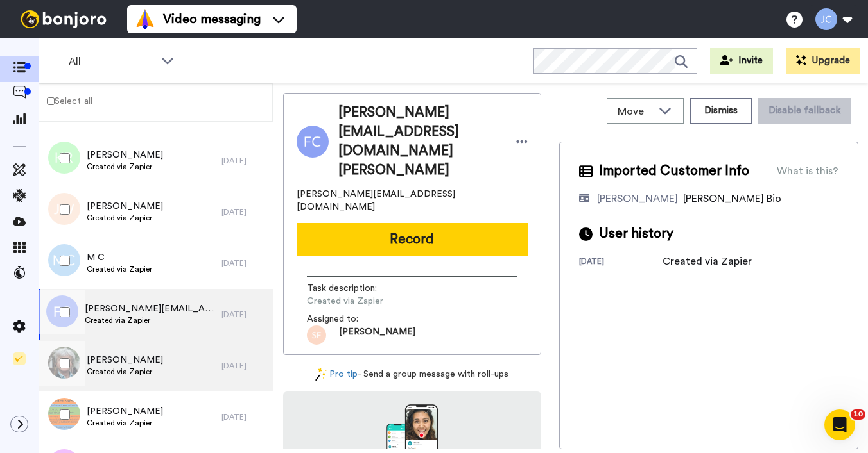 The image size is (868, 453). Describe the element at coordinates (636, 234) in the screenshot. I see `span: User history` at that location.